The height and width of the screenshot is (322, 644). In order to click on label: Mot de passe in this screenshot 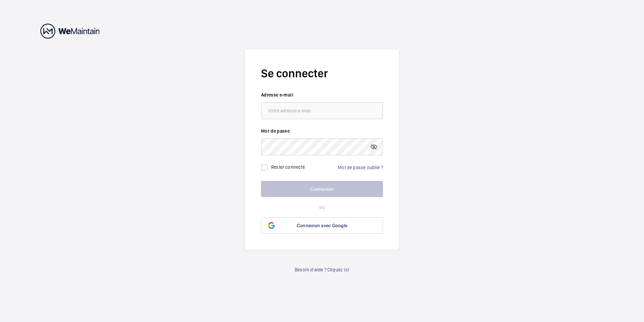, I will do `click(322, 131)`.